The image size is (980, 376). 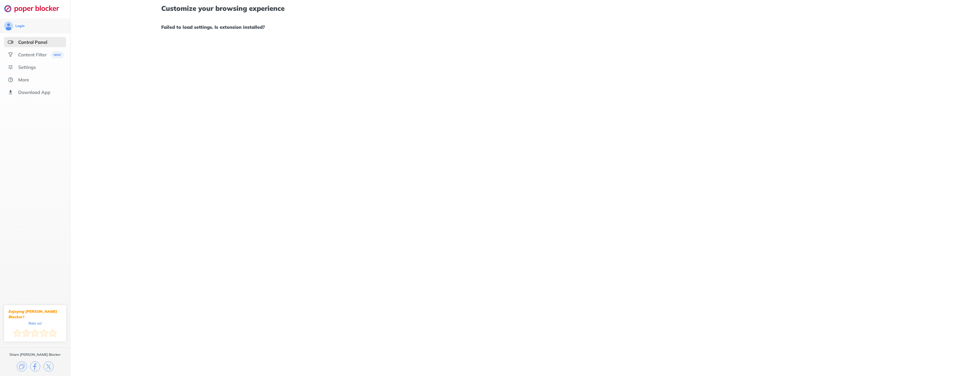 I want to click on h1: Customize your browsing experience, so click(x=525, y=8).